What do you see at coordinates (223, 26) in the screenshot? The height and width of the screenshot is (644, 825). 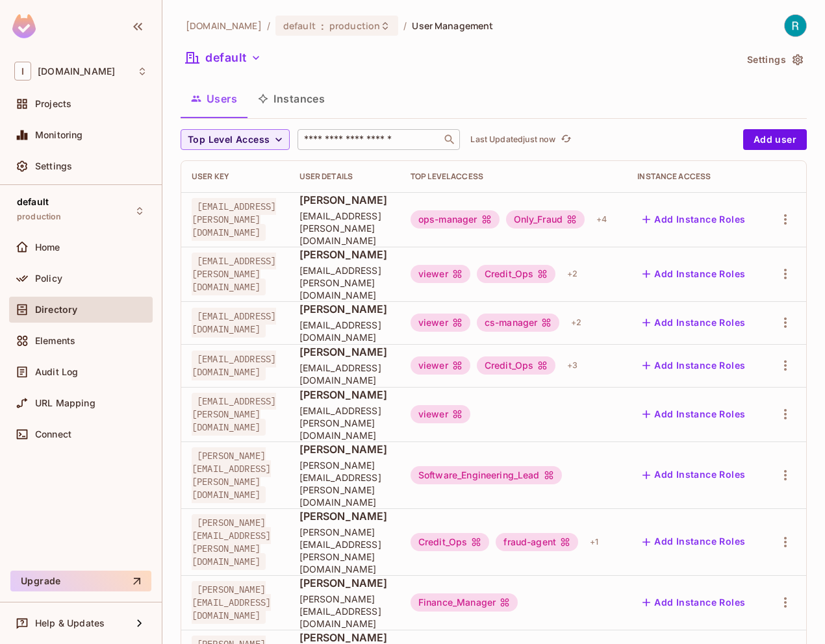 I see `span: the active workspace` at bounding box center [223, 26].